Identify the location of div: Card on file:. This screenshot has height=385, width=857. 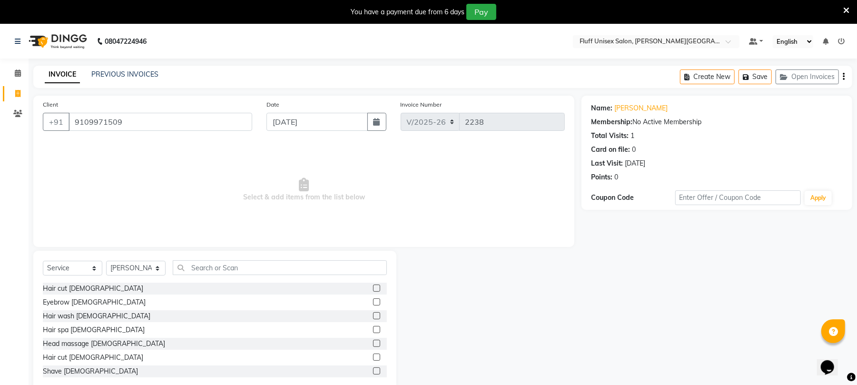
(610, 149).